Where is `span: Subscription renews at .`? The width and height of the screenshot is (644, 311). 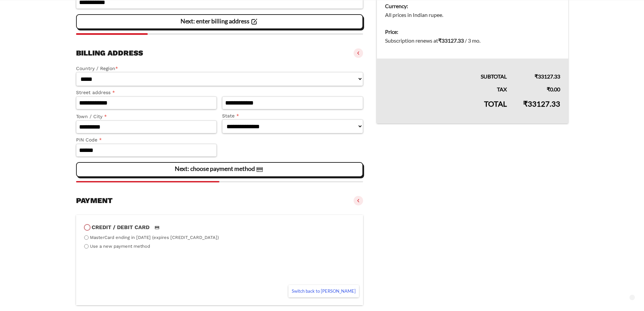 span: Subscription renews at . is located at coordinates (433, 40).